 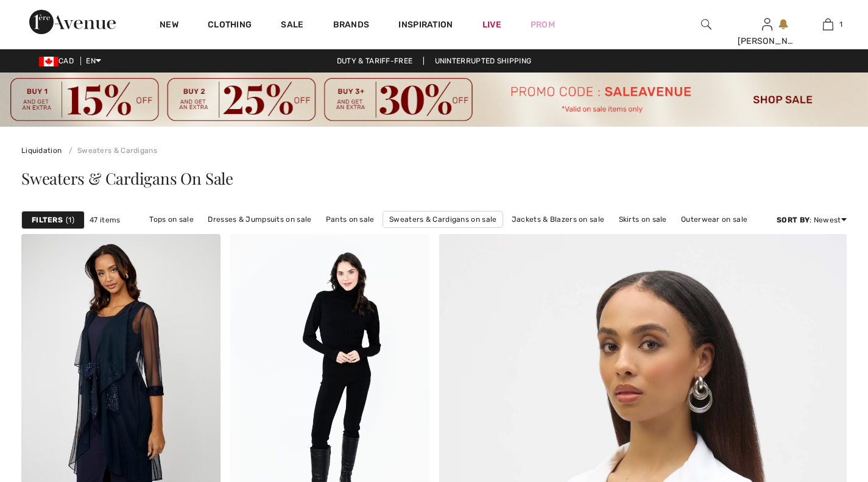 What do you see at coordinates (105, 220) in the screenshot?
I see `span: 47 items` at bounding box center [105, 220].